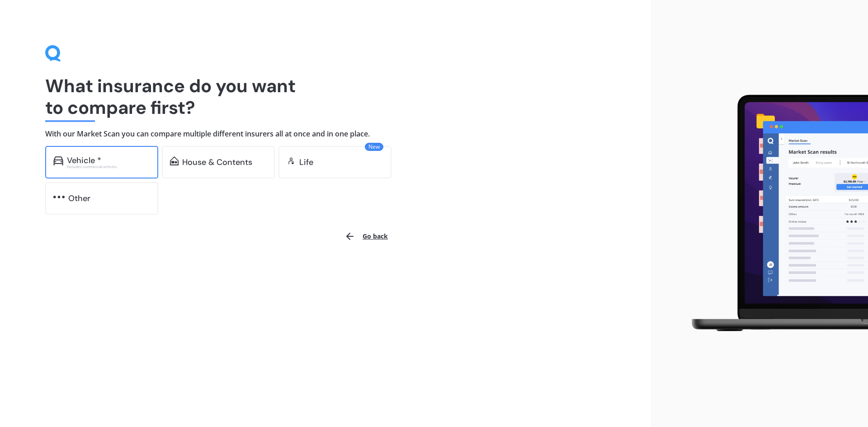 The width and height of the screenshot is (868, 427). What do you see at coordinates (79, 198) in the screenshot?
I see `div: Other` at bounding box center [79, 198].